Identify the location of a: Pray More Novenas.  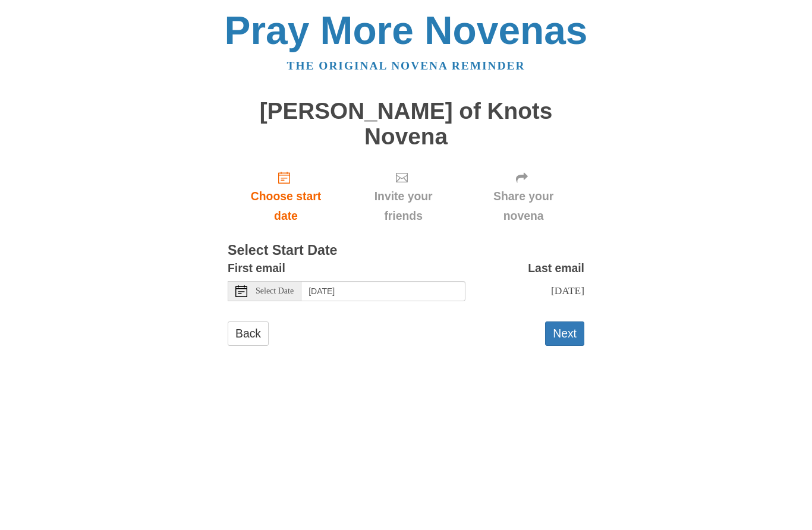
(406, 30).